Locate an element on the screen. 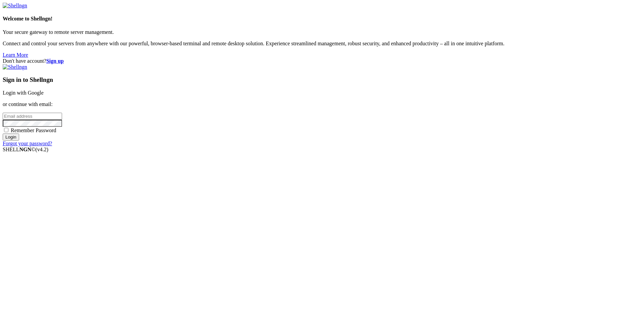  h4: Welcome to Shellngn! is located at coordinates (322, 19).